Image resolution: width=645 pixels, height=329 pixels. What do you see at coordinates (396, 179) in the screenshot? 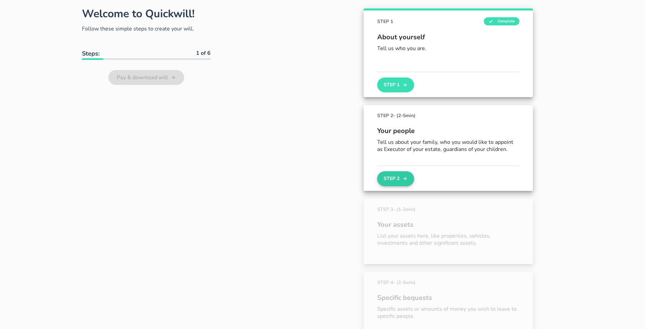
I see `button: Step 2` at bounding box center [396, 179].